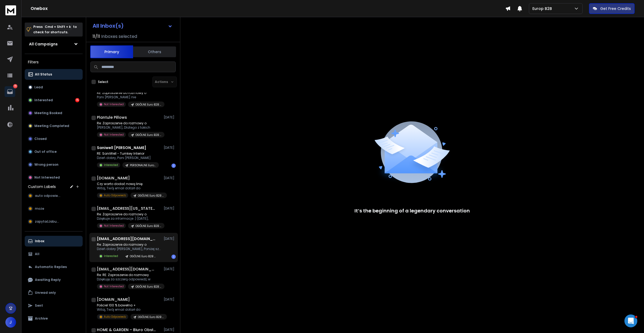 Image resolution: width=644 pixels, height=333 pixels. What do you see at coordinates (39, 241) in the screenshot?
I see `p: Inbox` at bounding box center [39, 241].